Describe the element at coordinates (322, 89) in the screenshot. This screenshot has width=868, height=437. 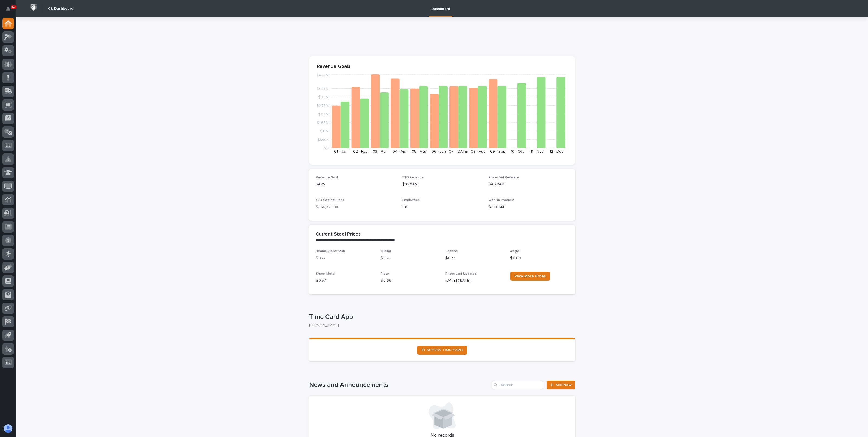
I see `tspan: $3.85M` at that location.